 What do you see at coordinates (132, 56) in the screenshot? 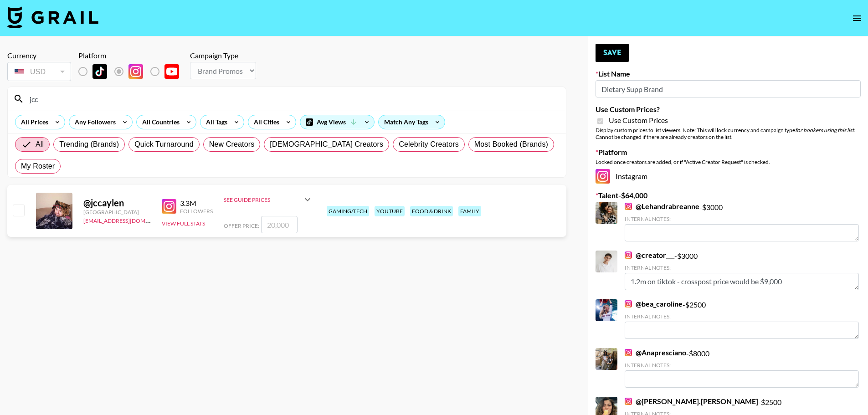
I see `div: Platform` at bounding box center [132, 56].